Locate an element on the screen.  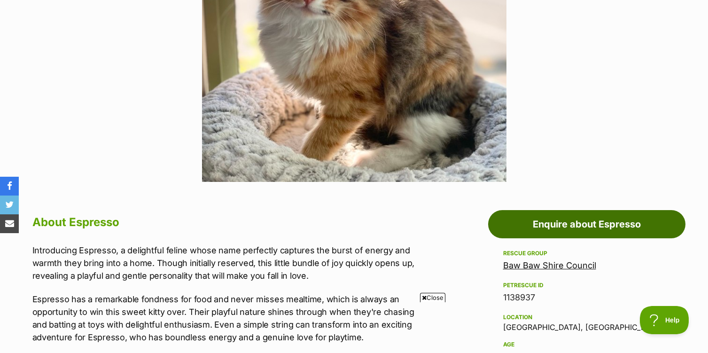
p: Introducing Espresso, a delightful feline whose name perfectly captures the burst of energy and w... is located at coordinates (227, 263).